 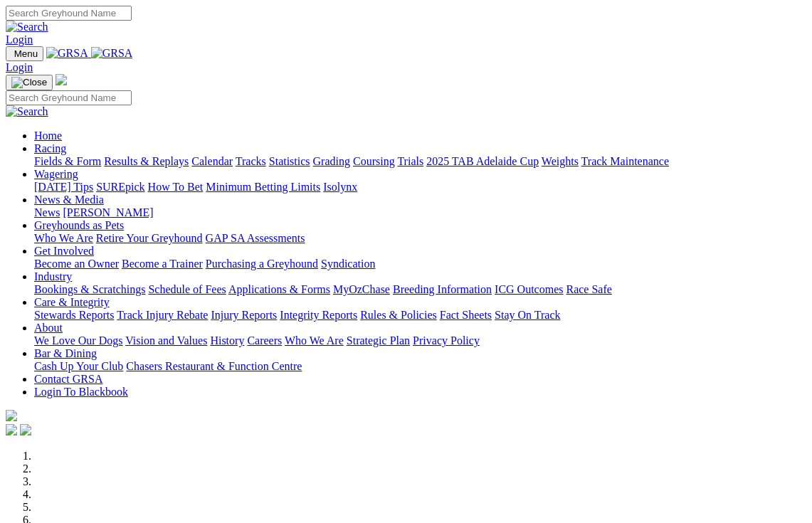 What do you see at coordinates (64, 251) in the screenshot?
I see `a: Get Involved` at bounding box center [64, 251].